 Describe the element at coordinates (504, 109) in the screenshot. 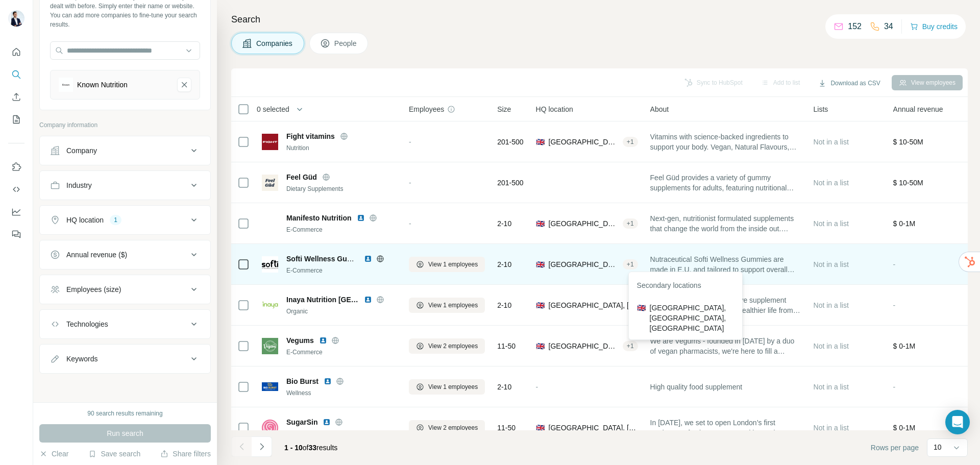

I see `span: Size` at that location.